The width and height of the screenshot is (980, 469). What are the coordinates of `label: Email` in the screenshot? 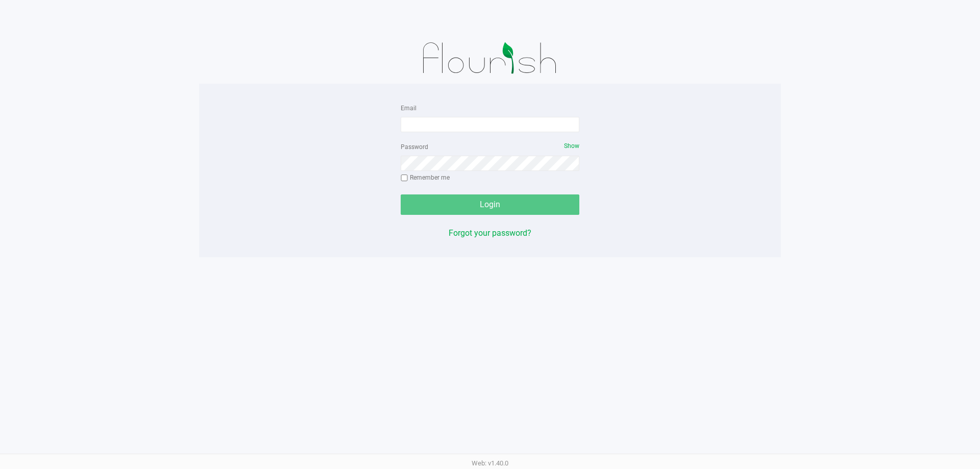 It's located at (408, 108).